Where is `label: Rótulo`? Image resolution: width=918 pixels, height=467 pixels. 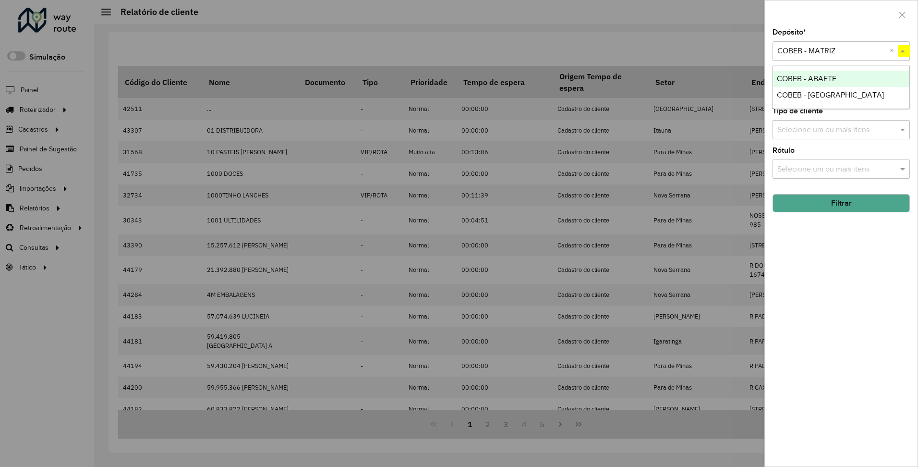 label: Rótulo is located at coordinates (783, 150).